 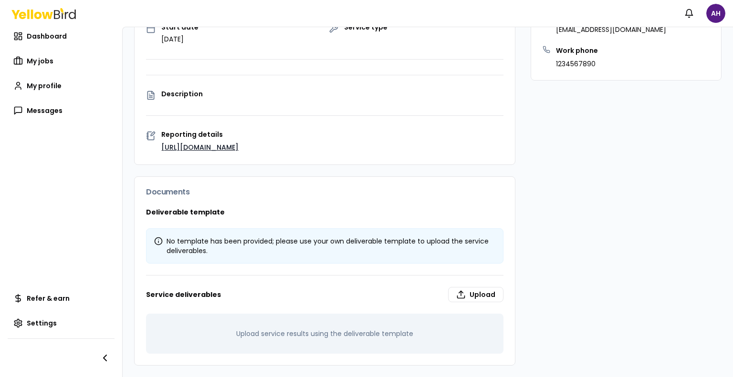 What do you see at coordinates (61, 111) in the screenshot?
I see `a: Messages` at bounding box center [61, 111].